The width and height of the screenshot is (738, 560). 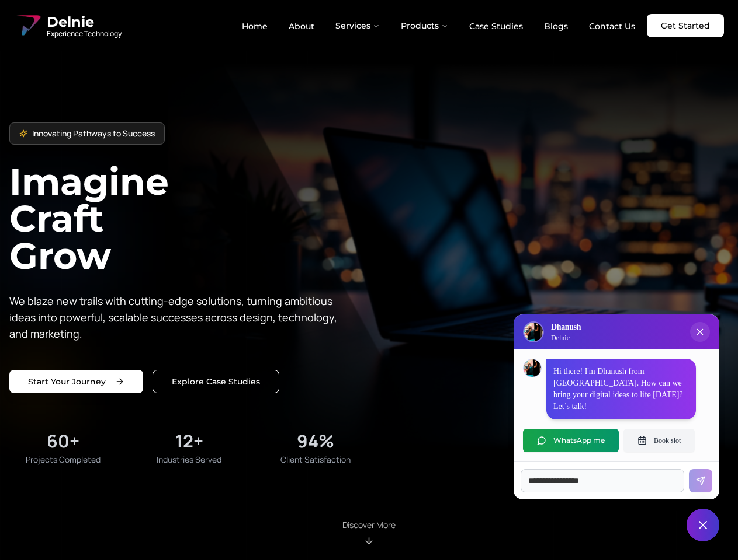 I want to click on span: Industries Served, so click(x=189, y=460).